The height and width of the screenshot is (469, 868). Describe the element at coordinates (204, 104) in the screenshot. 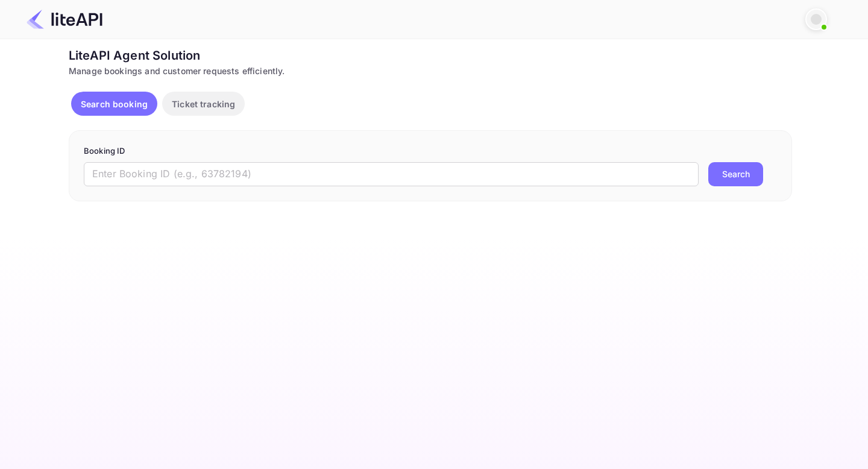

I see `p: Ticket tracking` at that location.